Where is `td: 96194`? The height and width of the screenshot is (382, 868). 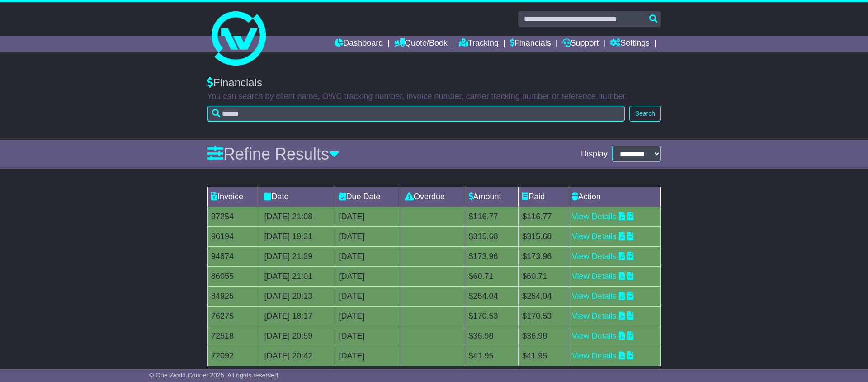 td: 96194 is located at coordinates (234, 236).